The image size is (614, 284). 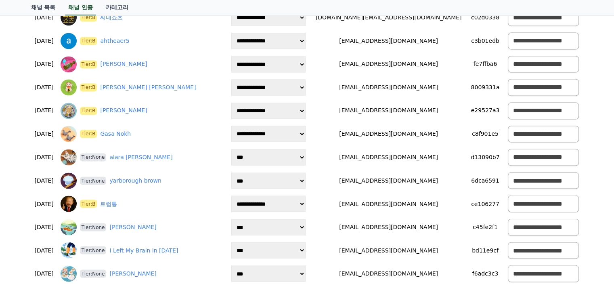 What do you see at coordinates (129, 242) in the screenshot?
I see `span: Settings` at bounding box center [129, 242].